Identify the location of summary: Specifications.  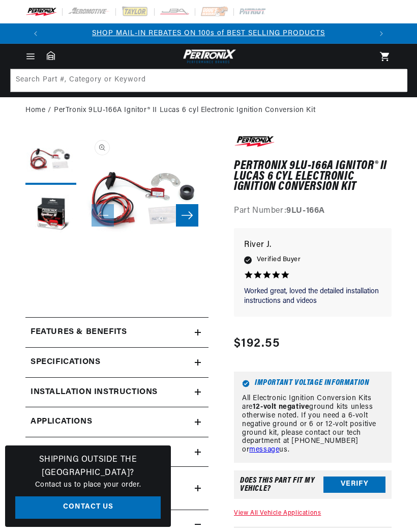
(117, 362).